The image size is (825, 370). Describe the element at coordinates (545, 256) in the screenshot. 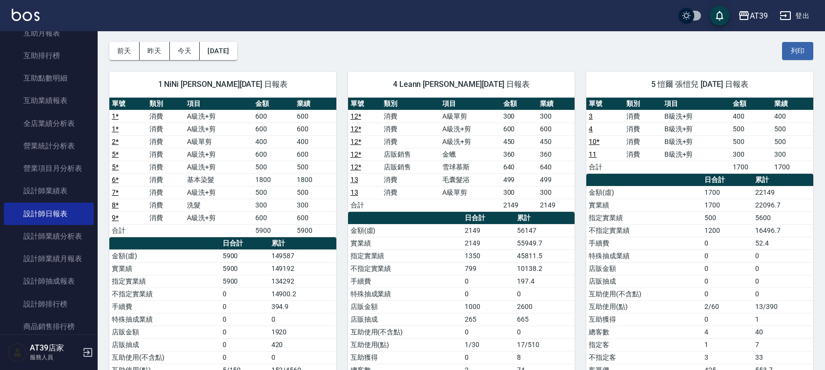

I see `td: 45811.5` at that location.